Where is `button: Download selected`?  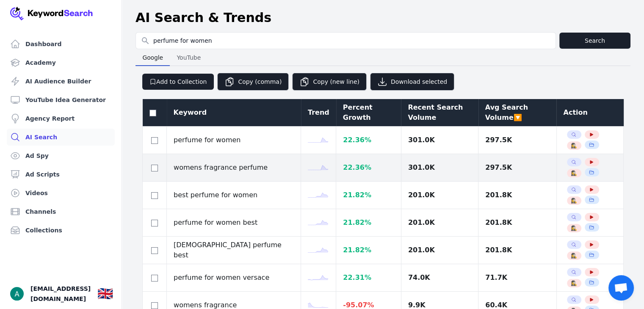 button: Download selected is located at coordinates (412, 82).